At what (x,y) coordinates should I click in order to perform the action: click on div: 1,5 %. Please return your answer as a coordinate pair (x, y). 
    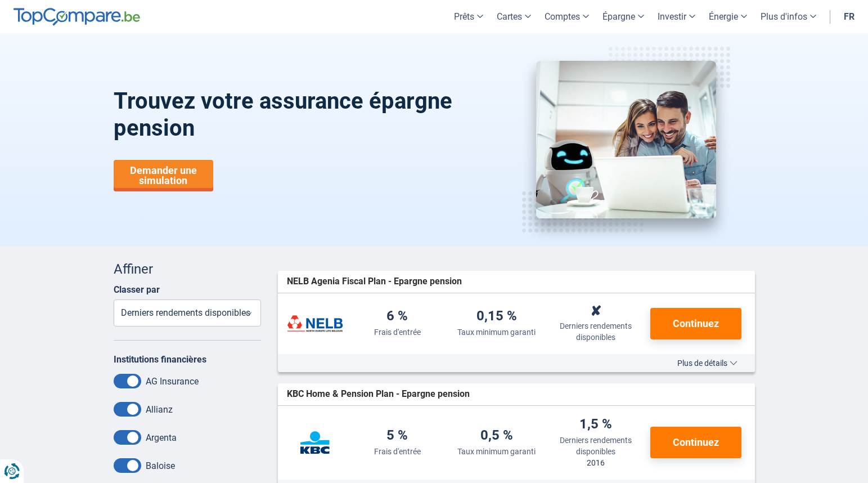
    Looking at the image, I should click on (596, 424).